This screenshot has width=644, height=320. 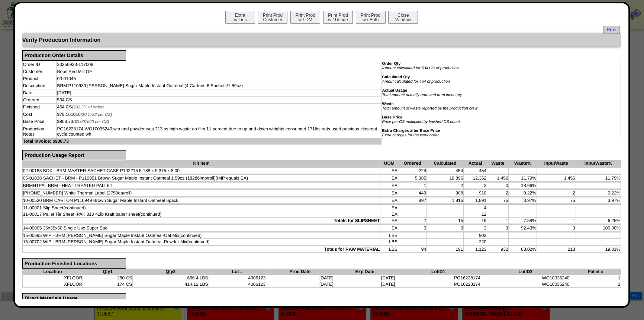 I want to click on i: Extra charges for the work order, so click(x=410, y=135).